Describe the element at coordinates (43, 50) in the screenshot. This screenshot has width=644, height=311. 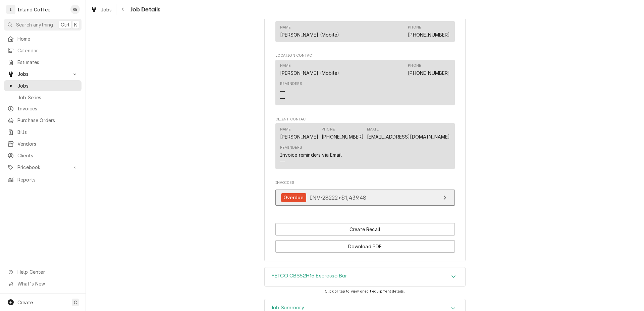
I see `a: Calendar` at that location.